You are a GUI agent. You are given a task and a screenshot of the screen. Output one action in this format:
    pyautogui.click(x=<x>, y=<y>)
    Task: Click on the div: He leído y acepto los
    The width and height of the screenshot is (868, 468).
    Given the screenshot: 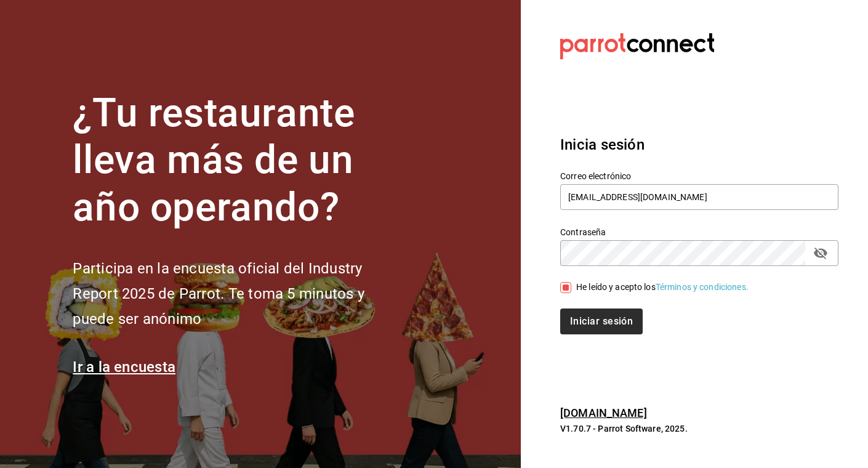 What is the action you would take?
    pyautogui.click(x=663, y=287)
    